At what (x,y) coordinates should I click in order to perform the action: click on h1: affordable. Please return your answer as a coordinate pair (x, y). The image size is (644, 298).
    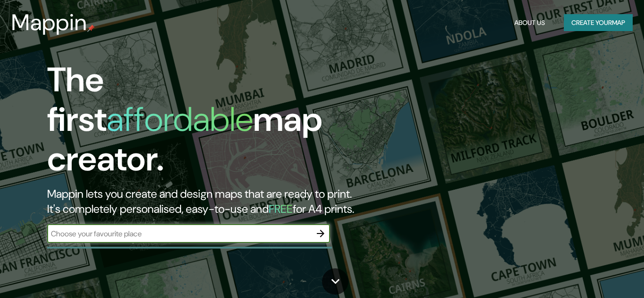
    Looking at the image, I should click on (179, 120).